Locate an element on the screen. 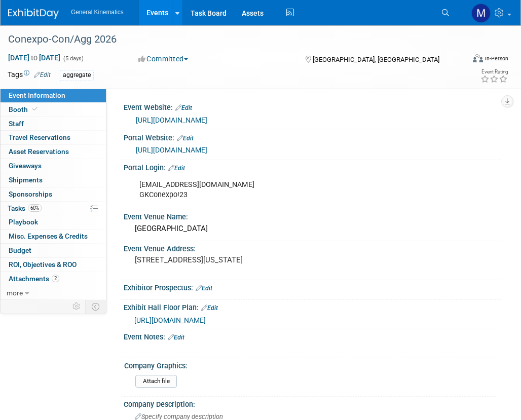 This screenshot has width=521, height=420. span: Misc. Expenses & Credits is located at coordinates (48, 236).